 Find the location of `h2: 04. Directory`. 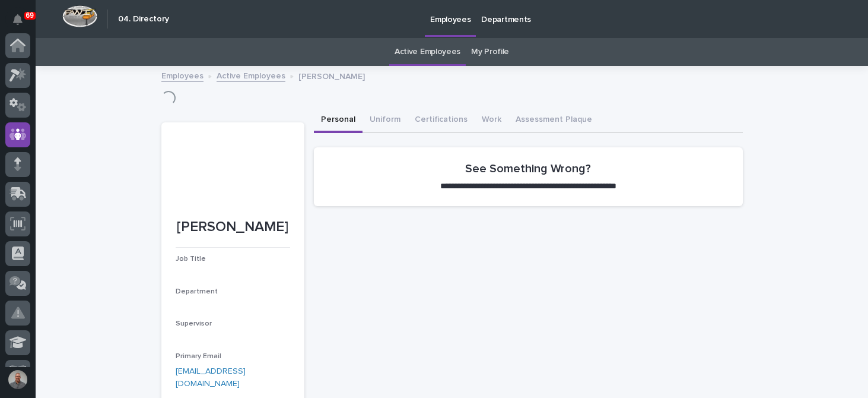

h2: 04. Directory is located at coordinates (143, 19).